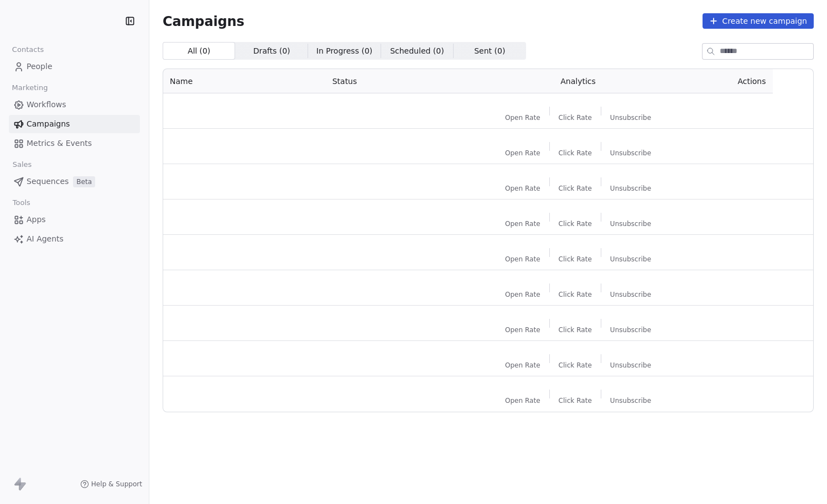 The image size is (827, 504). What do you see at coordinates (417, 51) in the screenshot?
I see `span: Scheduled ( 0 )` at bounding box center [417, 51].